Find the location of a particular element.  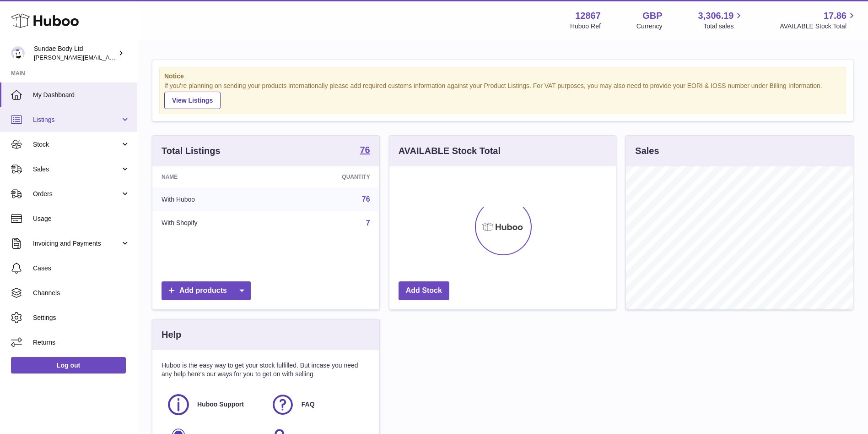

h3: Total Listings is located at coordinates (191, 151).